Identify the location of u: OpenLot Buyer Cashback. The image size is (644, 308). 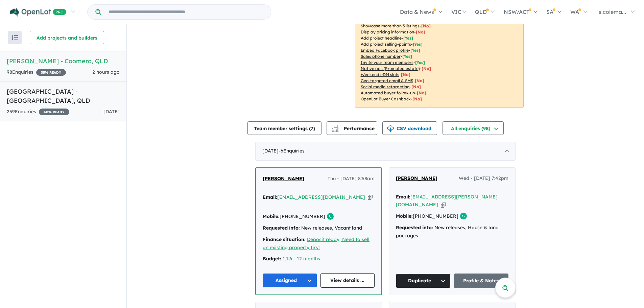
(386, 99).